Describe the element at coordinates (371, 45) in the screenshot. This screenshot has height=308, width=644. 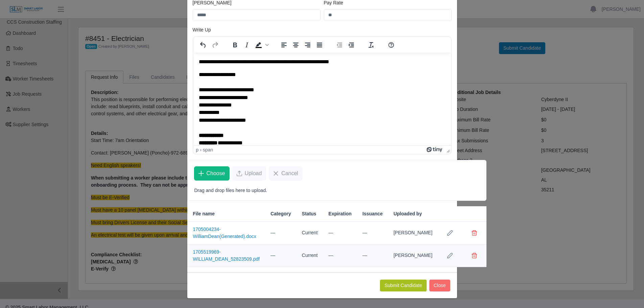
I see `button: Clear formatting` at that location.